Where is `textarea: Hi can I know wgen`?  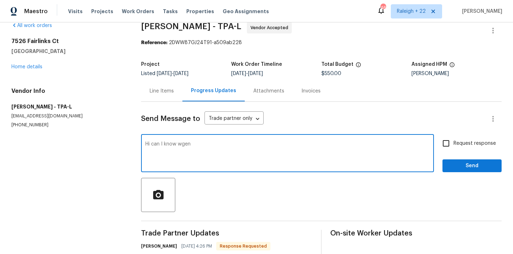 textarea: Hi can I know wgen is located at coordinates (287, 154).